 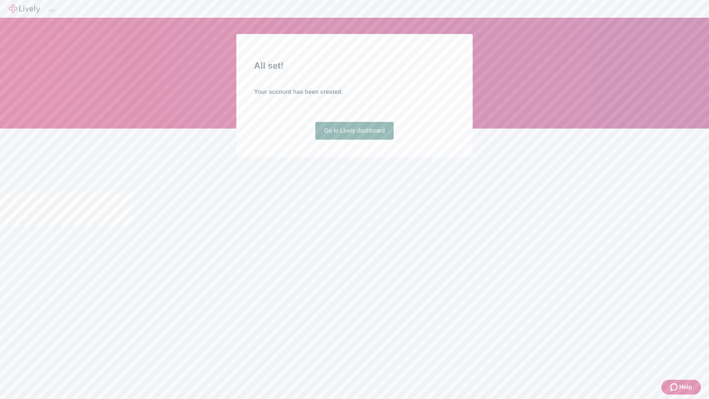 What do you see at coordinates (681, 387) in the screenshot?
I see `button: Zendesk support iconHelp` at bounding box center [681, 387].